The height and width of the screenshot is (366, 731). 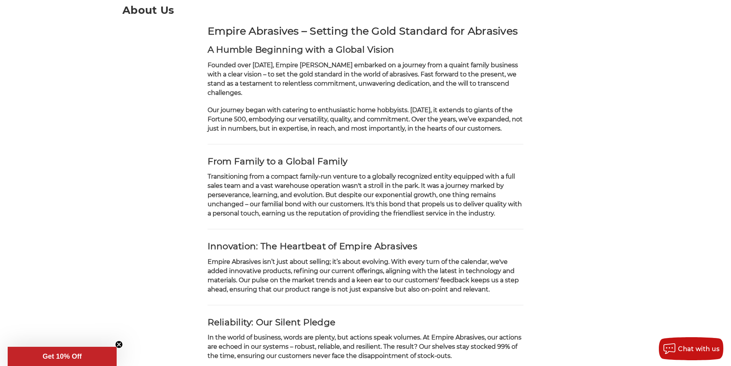 I want to click on span: Transitioning from a compact family-run venture to a globally recognized entity equipped with a f..., so click(x=364, y=194).